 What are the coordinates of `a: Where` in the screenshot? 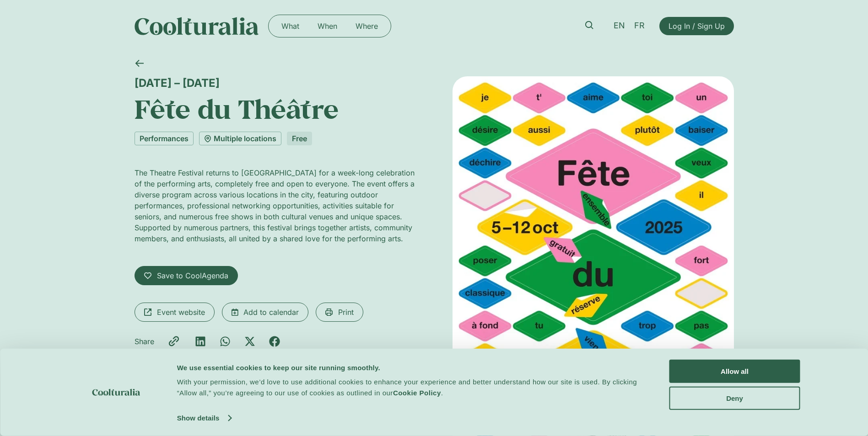 It's located at (367, 26).